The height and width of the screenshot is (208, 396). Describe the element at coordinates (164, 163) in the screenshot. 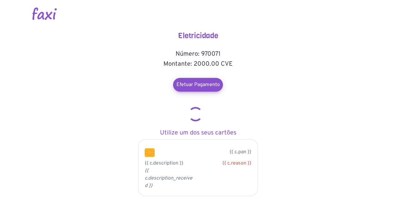

I see `span: {{ c.description }}` at that location.